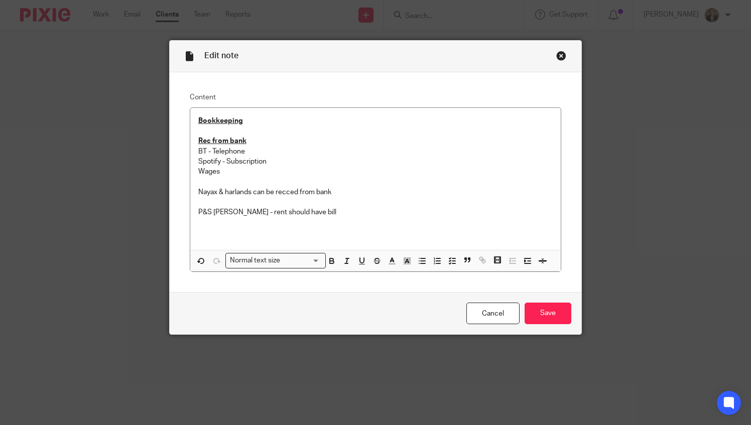  I want to click on input: Save, so click(548, 313).